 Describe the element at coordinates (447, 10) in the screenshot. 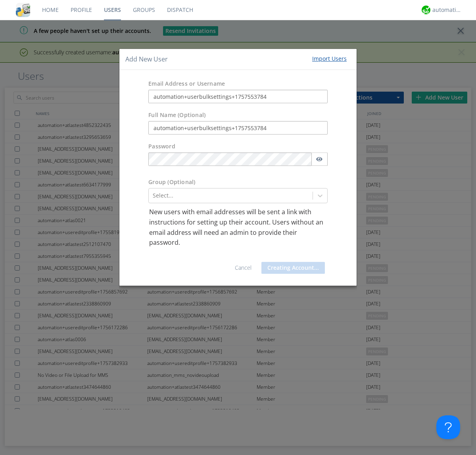

I see `div: automation+atlas` at that location.